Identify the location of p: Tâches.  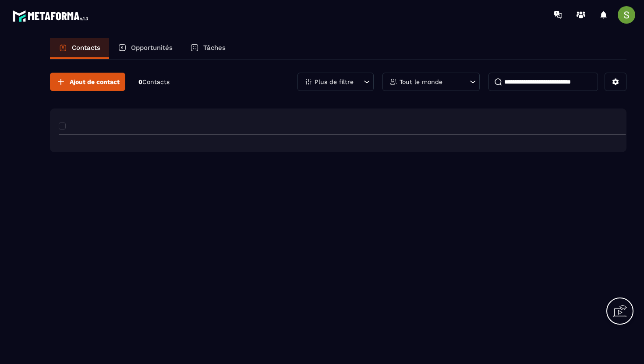
(214, 48).